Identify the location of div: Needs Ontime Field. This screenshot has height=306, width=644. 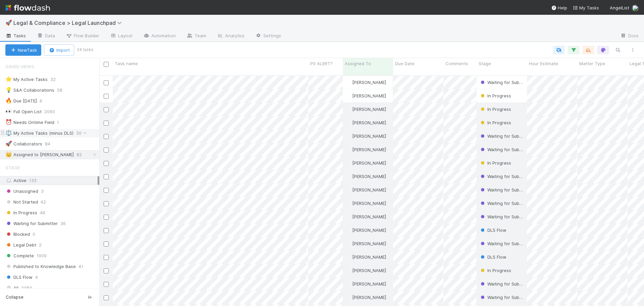
(30, 122).